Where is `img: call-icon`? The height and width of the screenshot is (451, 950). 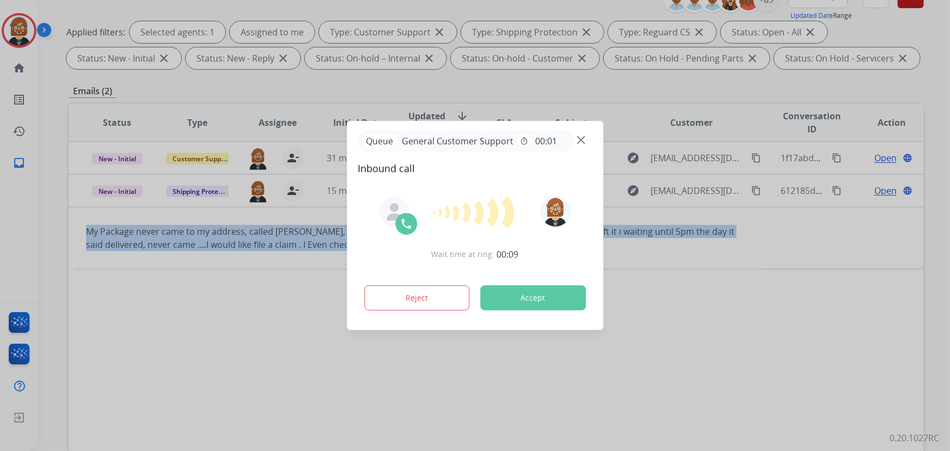 img: call-icon is located at coordinates (406, 224).